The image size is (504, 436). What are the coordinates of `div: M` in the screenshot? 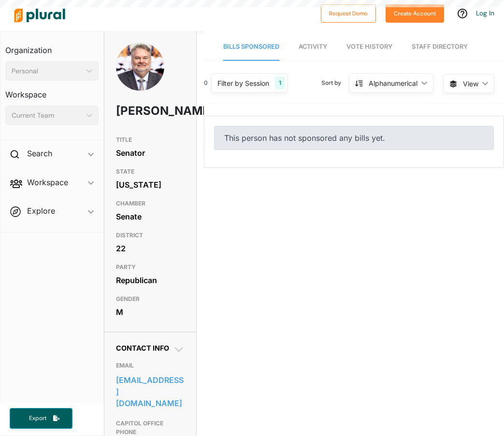 It's located at (150, 312).